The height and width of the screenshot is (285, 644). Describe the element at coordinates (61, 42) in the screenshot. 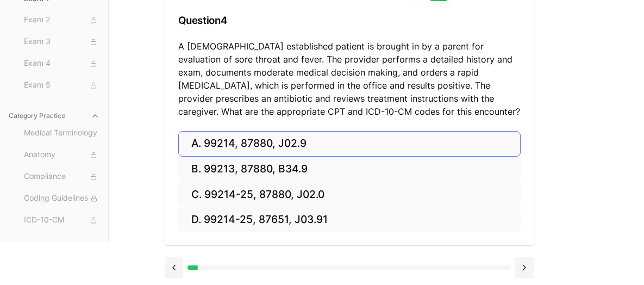

I see `span: Exam 3` at that location.